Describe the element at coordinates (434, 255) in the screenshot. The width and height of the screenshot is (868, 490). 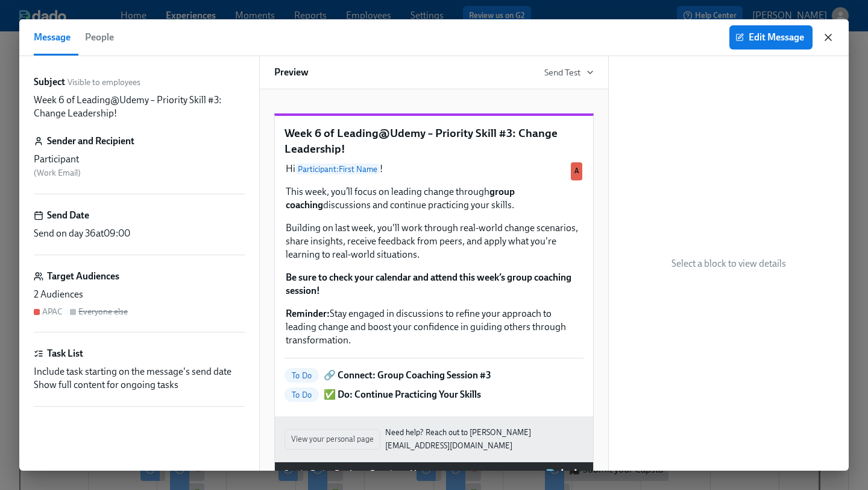
I see `div: HiParticipant:First Name! This week, you’ll focus on leading change throughgroup coachingdiscussi...` at that location.